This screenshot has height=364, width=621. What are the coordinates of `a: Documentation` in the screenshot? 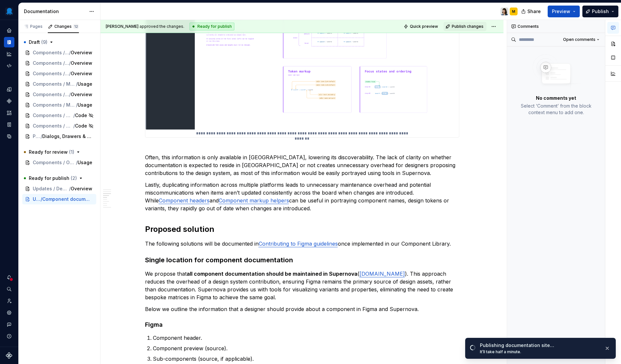 It's located at (9, 42).